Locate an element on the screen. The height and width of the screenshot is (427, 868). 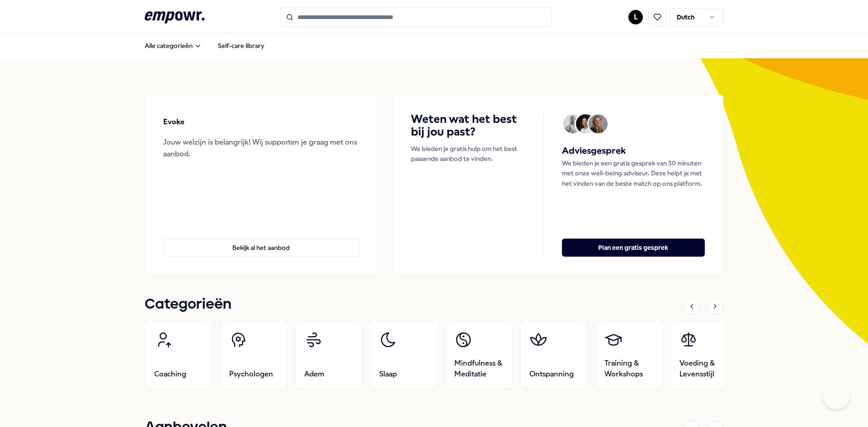
span: Adem is located at coordinates (314, 374).